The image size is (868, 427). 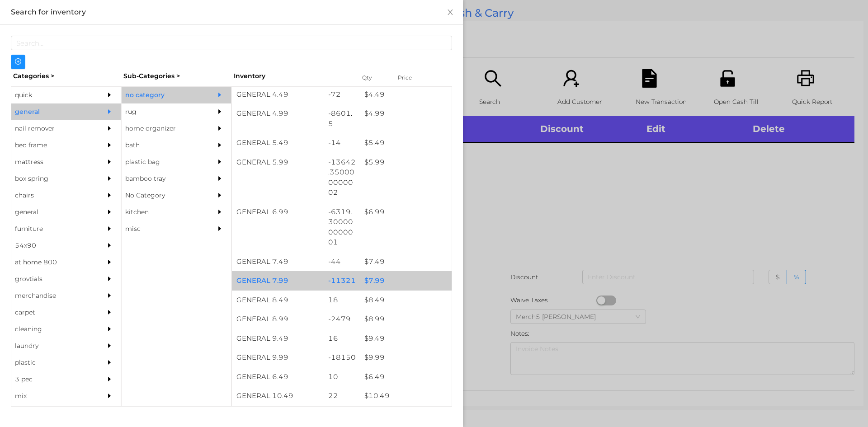 What do you see at coordinates (163, 195) in the screenshot?
I see `div: No Category` at bounding box center [163, 195].